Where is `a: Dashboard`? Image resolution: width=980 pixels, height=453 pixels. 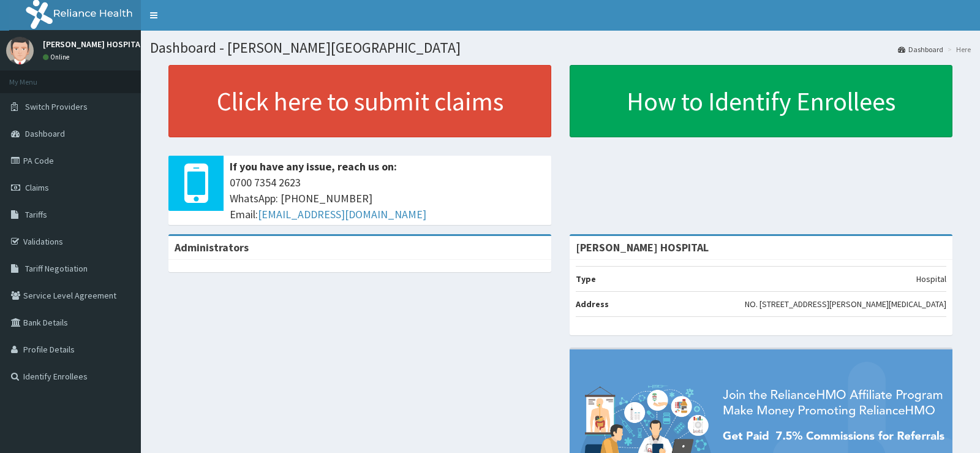
a: Dashboard is located at coordinates (921, 49).